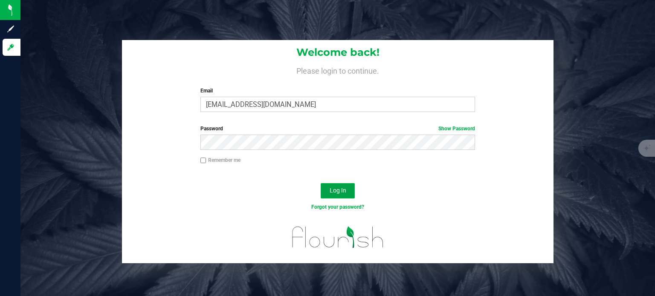  I want to click on label: Remember me, so click(220, 160).